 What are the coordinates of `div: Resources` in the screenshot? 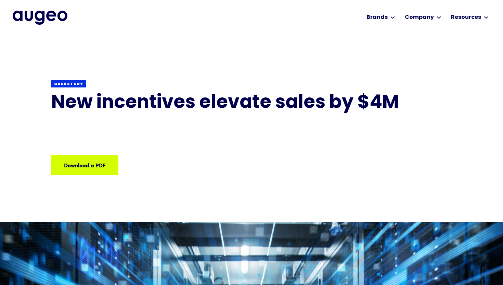 It's located at (467, 17).